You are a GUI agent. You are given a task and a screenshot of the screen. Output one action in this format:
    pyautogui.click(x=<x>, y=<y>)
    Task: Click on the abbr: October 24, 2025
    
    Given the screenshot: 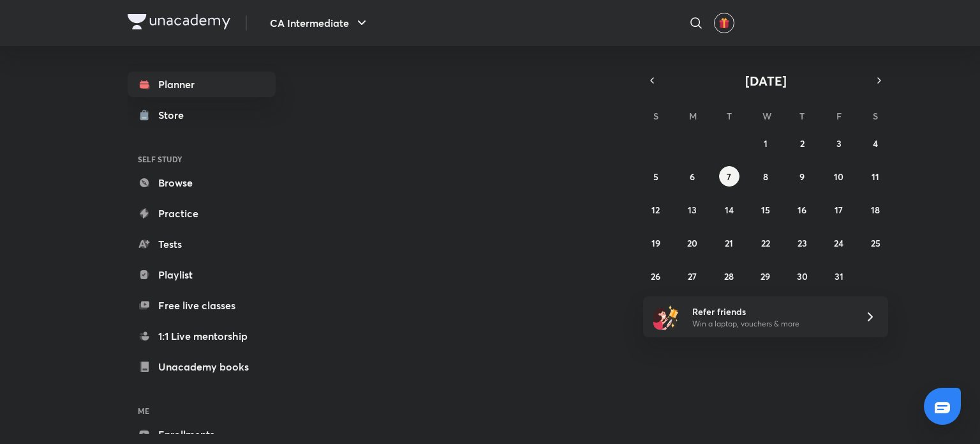 What is the action you would take?
    pyautogui.click(x=838, y=242)
    